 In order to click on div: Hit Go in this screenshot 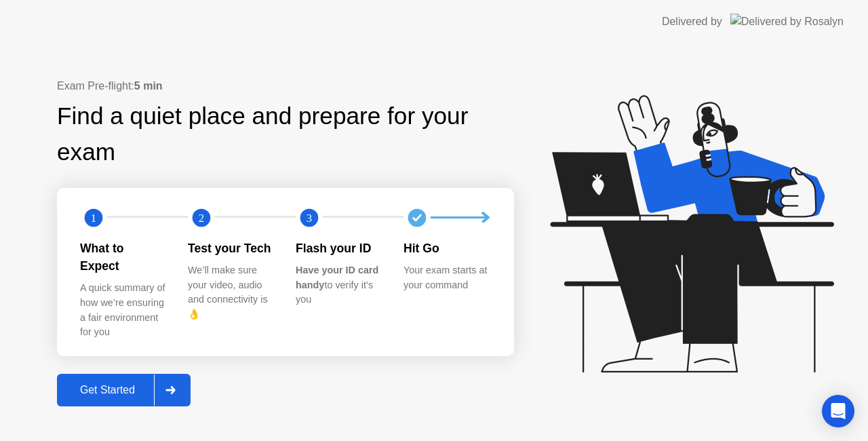, I will do `click(446, 248)`.